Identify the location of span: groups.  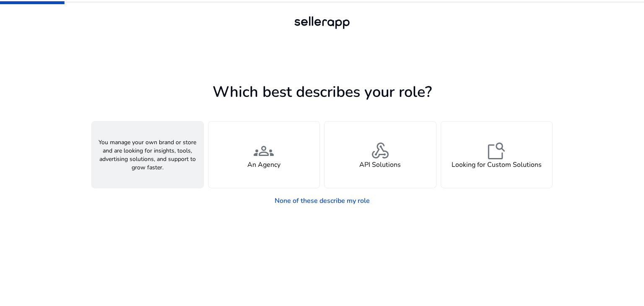
(264, 151).